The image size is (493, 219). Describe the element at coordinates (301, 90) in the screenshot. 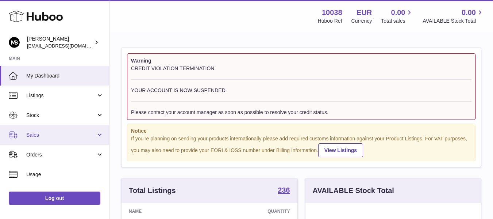

I see `div: CREDIT VIOLATION TERMINATION YOUR ACCOUNT IS NOW SUSPENDED Please contact your account manager as...` at that location.